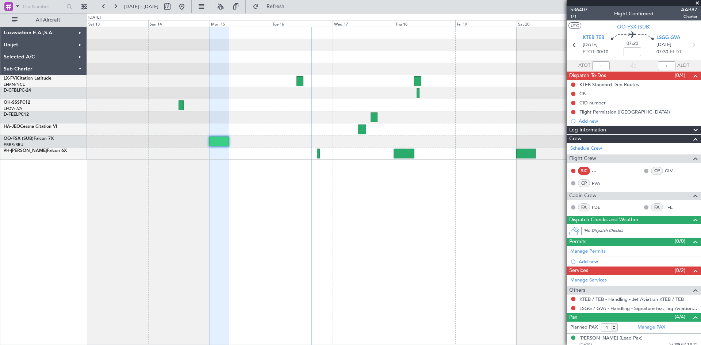  I want to click on a: Schedule Crew, so click(586, 149).